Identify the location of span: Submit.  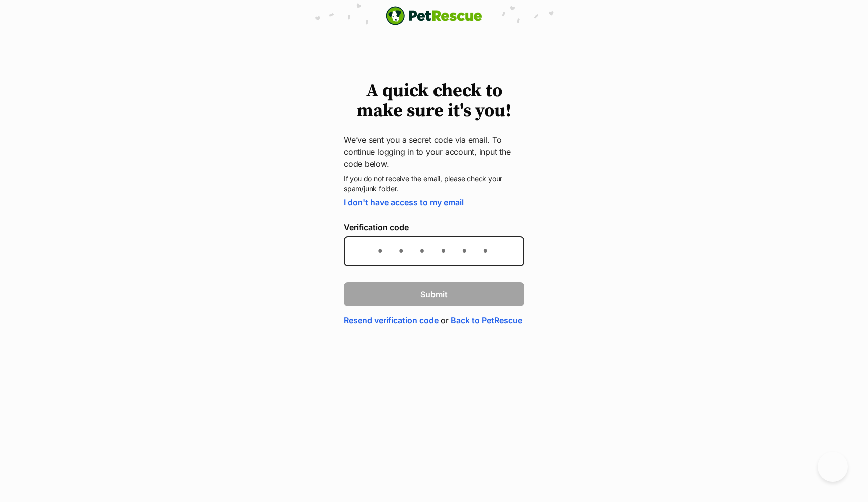
(434, 294).